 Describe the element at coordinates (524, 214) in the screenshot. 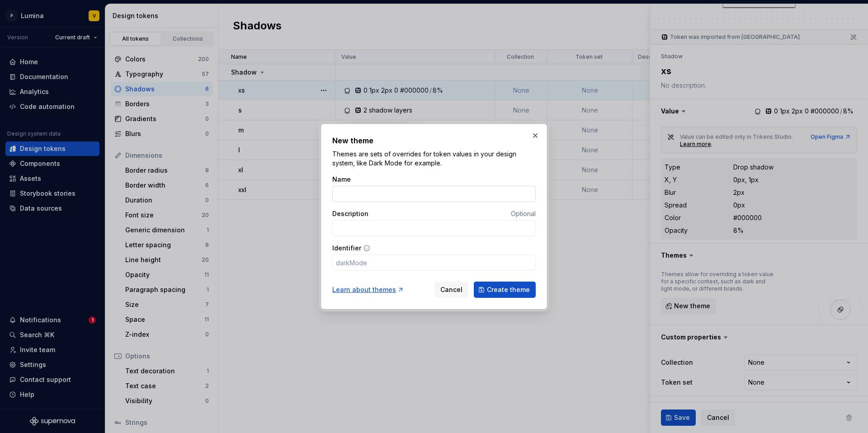

I see `span: Optional` at that location.